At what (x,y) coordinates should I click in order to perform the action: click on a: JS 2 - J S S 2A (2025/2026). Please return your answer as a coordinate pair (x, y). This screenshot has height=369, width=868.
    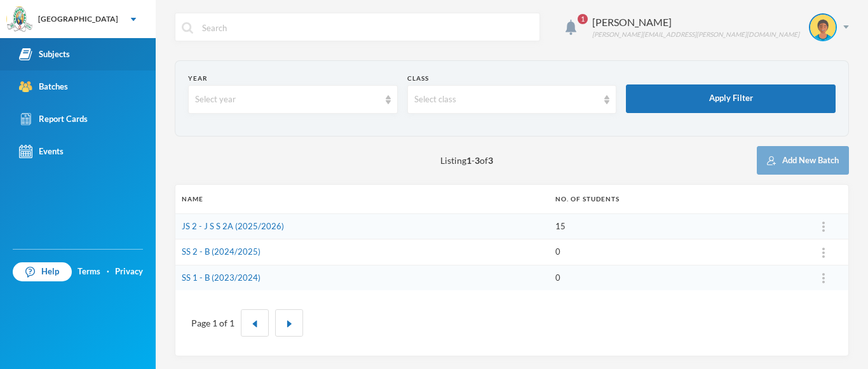
    Looking at the image, I should click on (233, 226).